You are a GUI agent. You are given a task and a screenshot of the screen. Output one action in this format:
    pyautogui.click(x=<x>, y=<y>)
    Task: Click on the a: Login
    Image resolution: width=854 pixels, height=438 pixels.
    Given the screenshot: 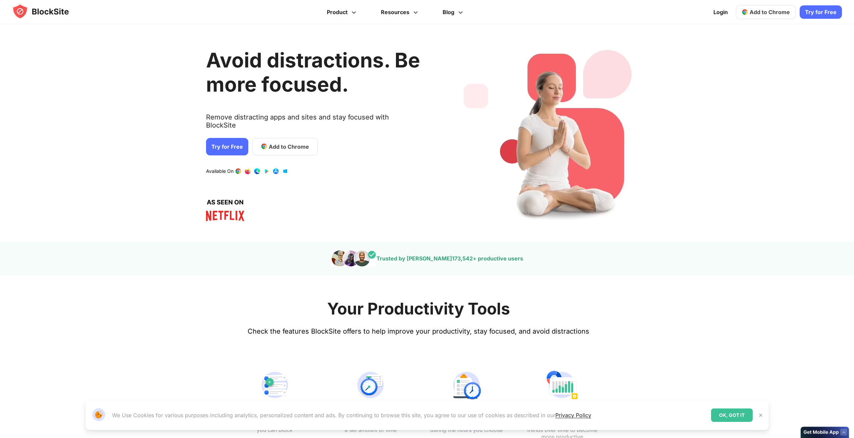 What is the action you would take?
    pyautogui.click(x=721, y=12)
    